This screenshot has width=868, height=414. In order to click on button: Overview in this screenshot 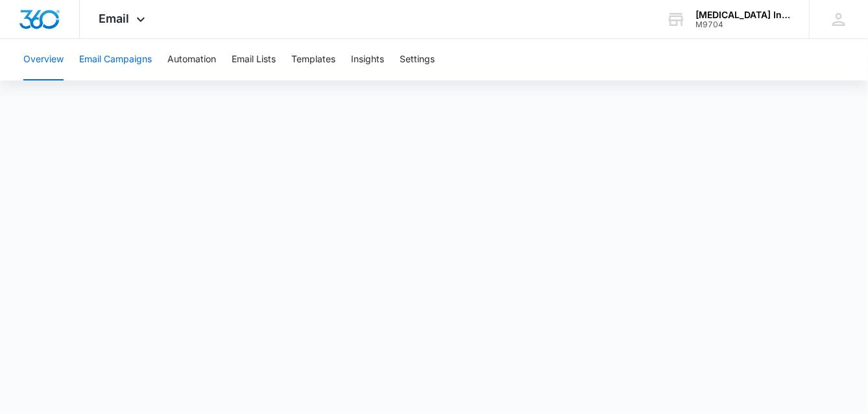, I will do `click(43, 60)`.